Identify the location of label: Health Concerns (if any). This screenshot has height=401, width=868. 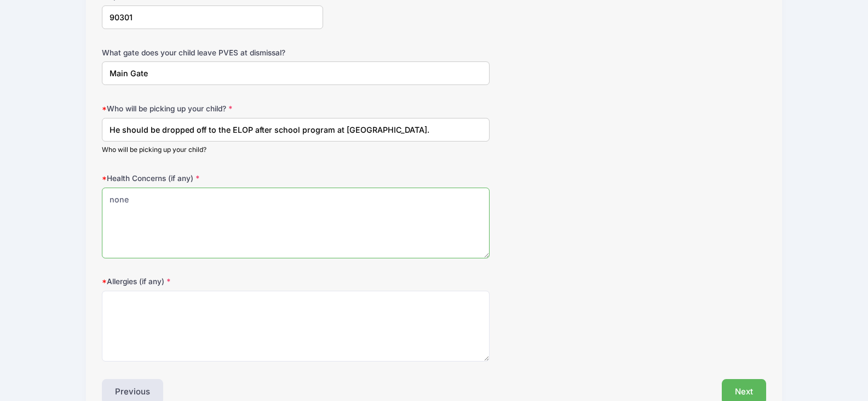
(212, 178).